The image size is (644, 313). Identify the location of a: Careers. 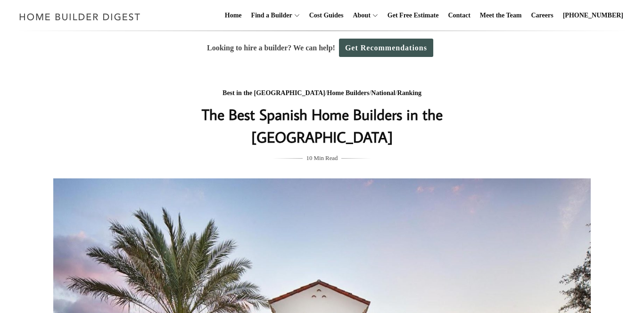
(542, 15).